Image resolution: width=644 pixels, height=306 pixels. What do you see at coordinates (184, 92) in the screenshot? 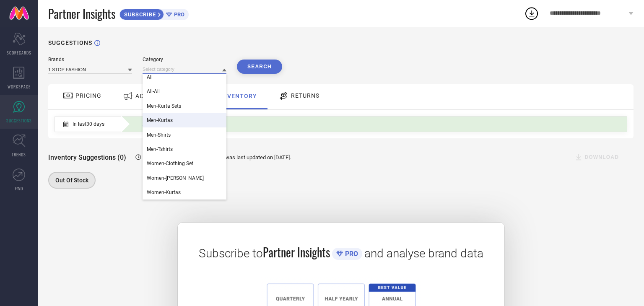
I see `div: All-All` at bounding box center [184, 92].